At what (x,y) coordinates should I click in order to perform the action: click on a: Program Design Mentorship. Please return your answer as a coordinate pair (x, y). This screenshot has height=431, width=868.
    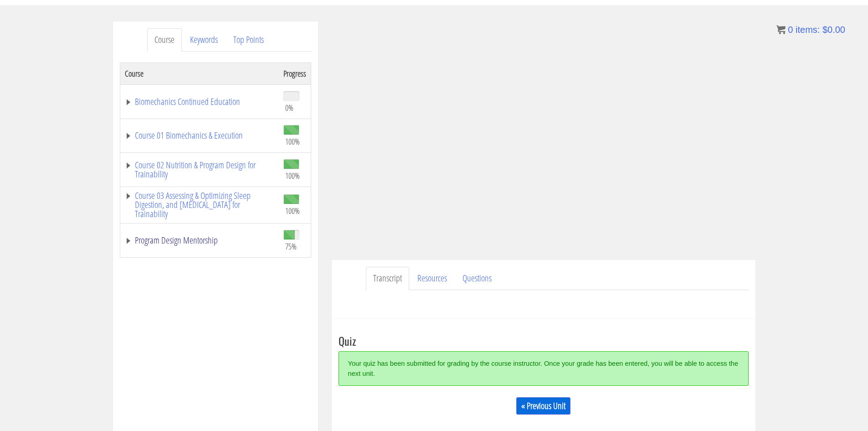
    Looking at the image, I should click on (200, 240).